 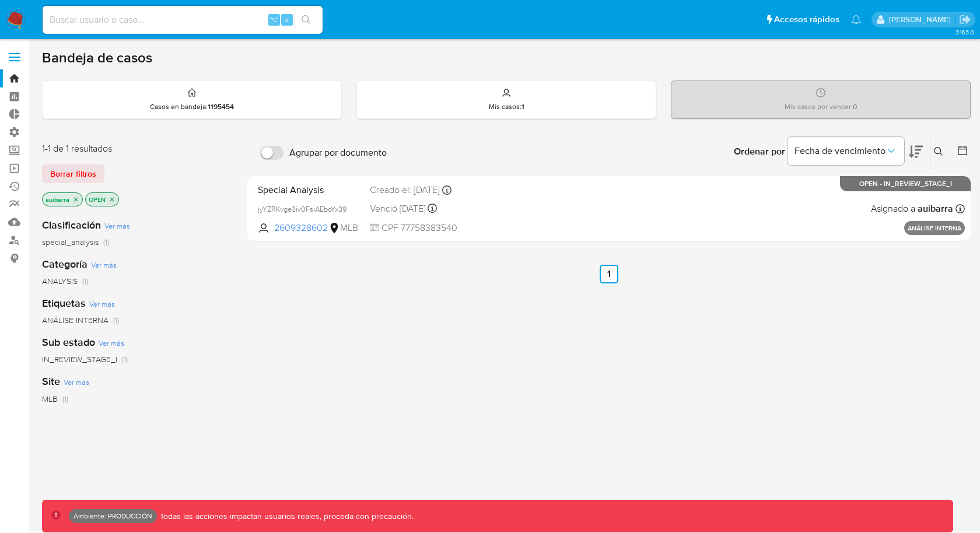 What do you see at coordinates (965, 19) in the screenshot?
I see `a: Salir` at bounding box center [965, 19].